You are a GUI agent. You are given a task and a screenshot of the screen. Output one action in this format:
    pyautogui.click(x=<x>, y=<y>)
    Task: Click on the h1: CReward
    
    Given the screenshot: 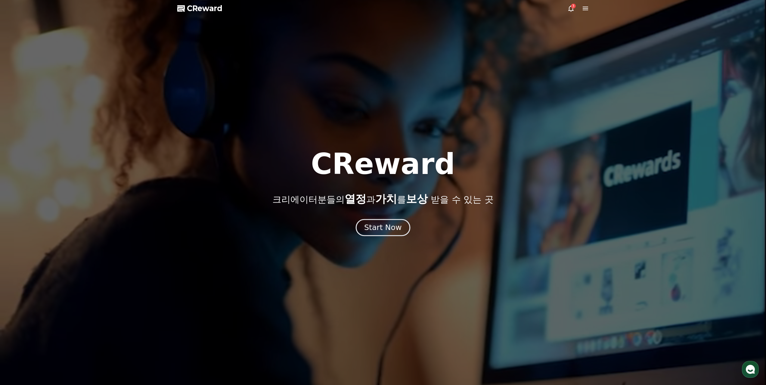 What is the action you would take?
    pyautogui.click(x=383, y=164)
    